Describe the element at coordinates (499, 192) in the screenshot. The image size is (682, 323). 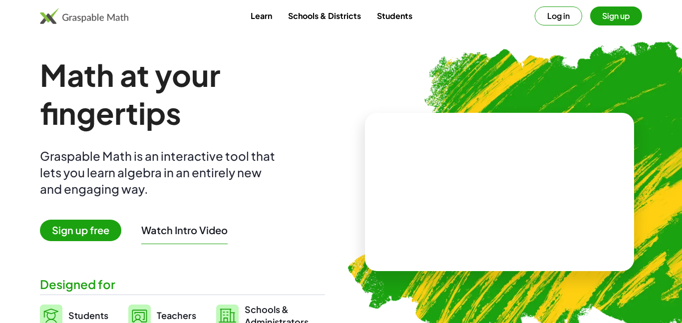
I see `video: What is this? This is dynamic math notation. Dynamic math notation plays a central role in how Gr...` at that location.